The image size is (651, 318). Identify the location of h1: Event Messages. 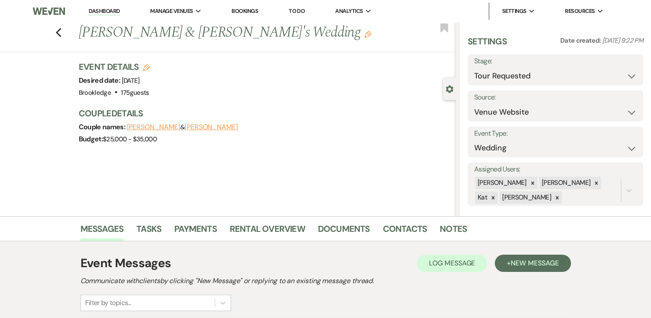
(126, 263).